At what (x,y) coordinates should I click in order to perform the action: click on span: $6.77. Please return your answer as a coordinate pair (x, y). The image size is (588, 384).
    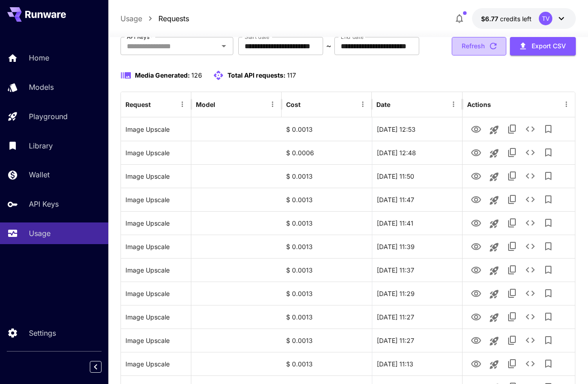
    Looking at the image, I should click on (491, 19).